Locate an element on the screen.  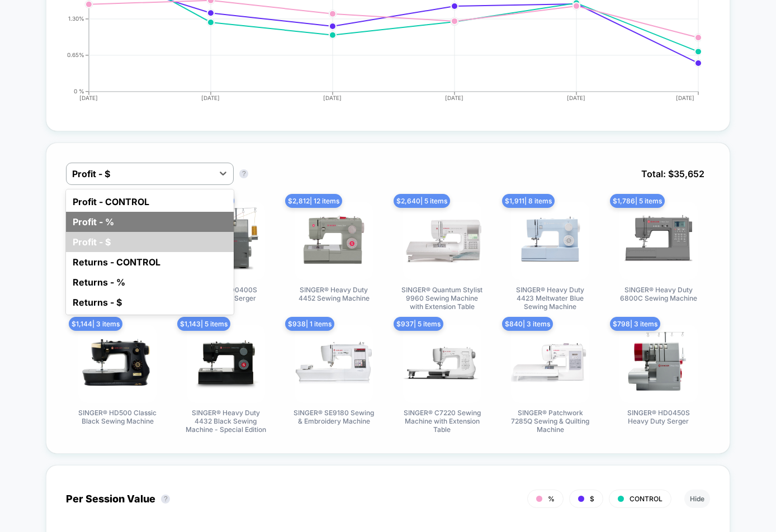
span: $ 2,640 | 5 items is located at coordinates (422, 201).